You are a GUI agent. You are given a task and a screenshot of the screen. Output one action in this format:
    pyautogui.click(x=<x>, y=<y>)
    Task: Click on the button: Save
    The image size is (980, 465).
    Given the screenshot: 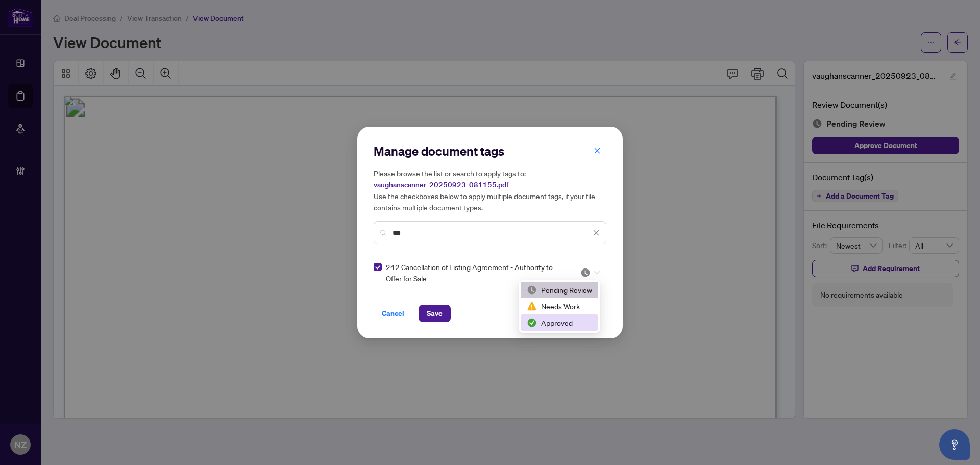 What is the action you would take?
    pyautogui.click(x=434, y=313)
    